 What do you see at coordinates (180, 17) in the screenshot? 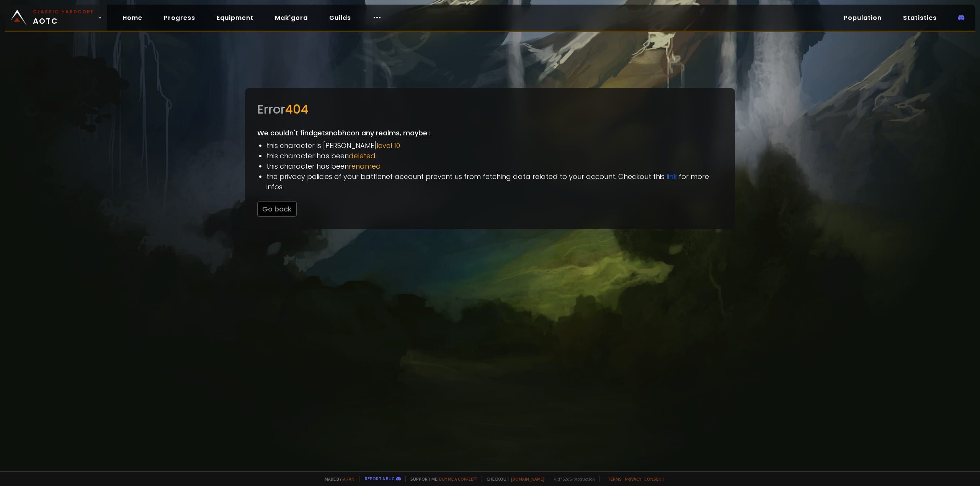
I see `a: Progress` at bounding box center [180, 17].